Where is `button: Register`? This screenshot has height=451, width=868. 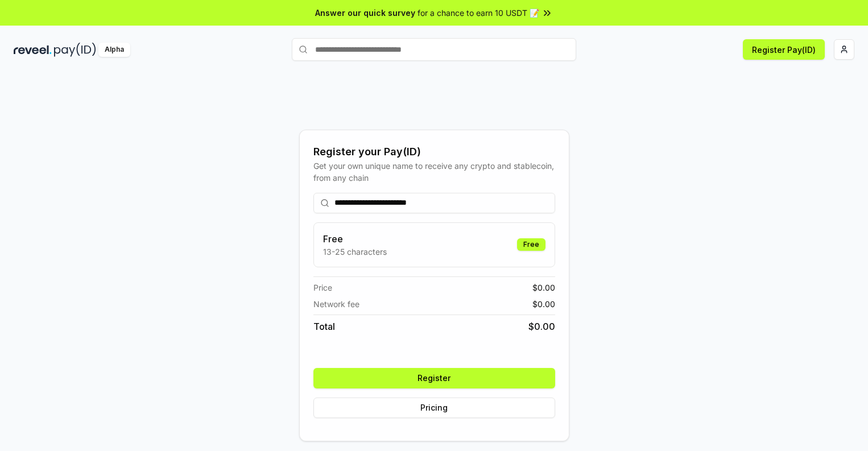
button: Register is located at coordinates (434, 378).